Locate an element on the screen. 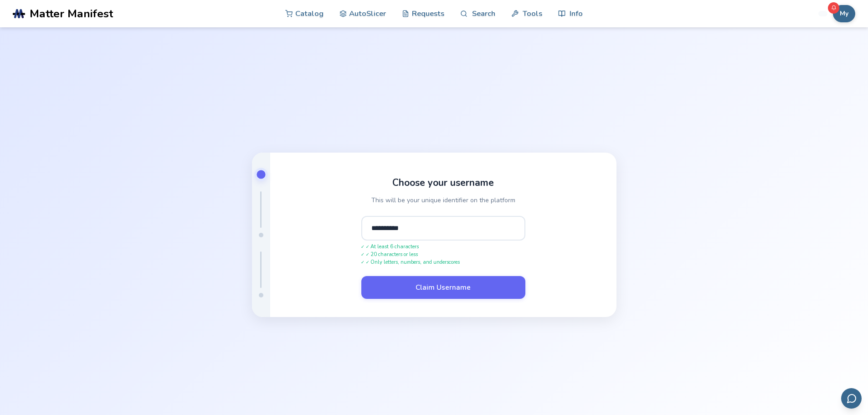  span: Matter Manifest is located at coordinates (71, 14).